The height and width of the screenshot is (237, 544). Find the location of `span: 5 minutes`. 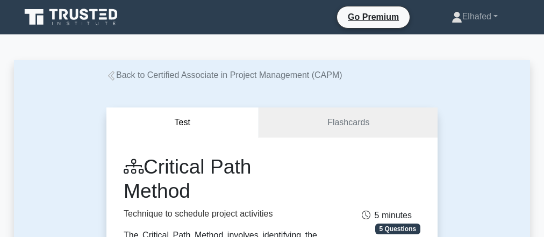

span: 5 minutes is located at coordinates (387, 215).